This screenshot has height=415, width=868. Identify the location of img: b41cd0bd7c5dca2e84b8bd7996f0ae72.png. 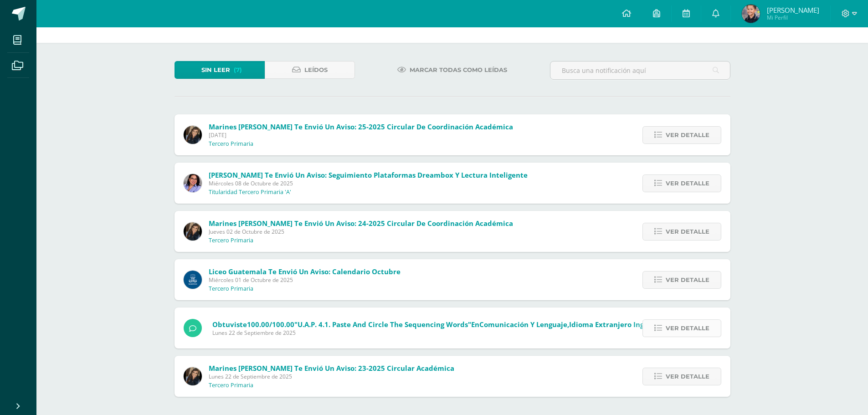
(193, 280).